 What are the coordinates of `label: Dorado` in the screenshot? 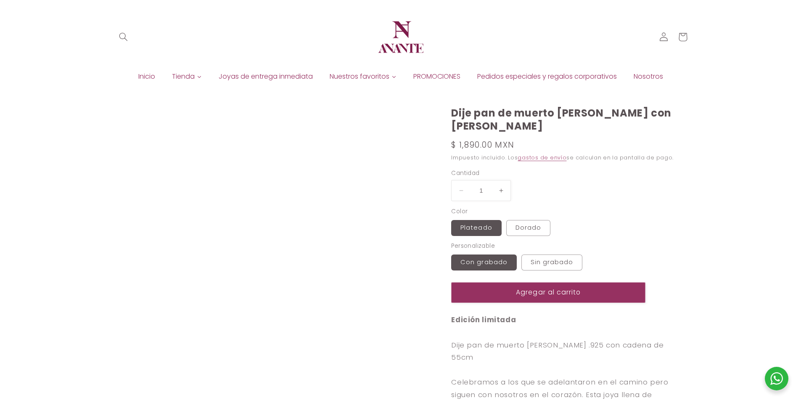 It's located at (528, 228).